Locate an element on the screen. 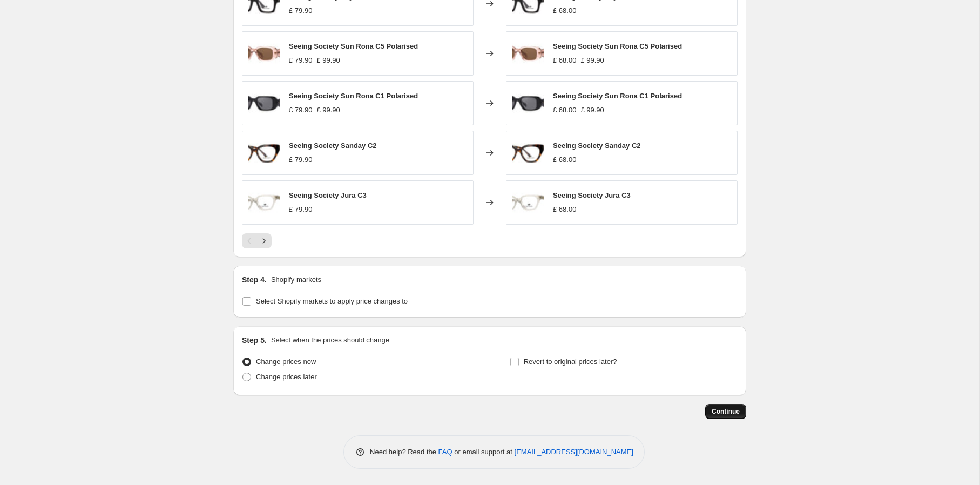 Image resolution: width=980 pixels, height=485 pixels. span: Select Shopify markets to apply price changes to is located at coordinates (332, 301).